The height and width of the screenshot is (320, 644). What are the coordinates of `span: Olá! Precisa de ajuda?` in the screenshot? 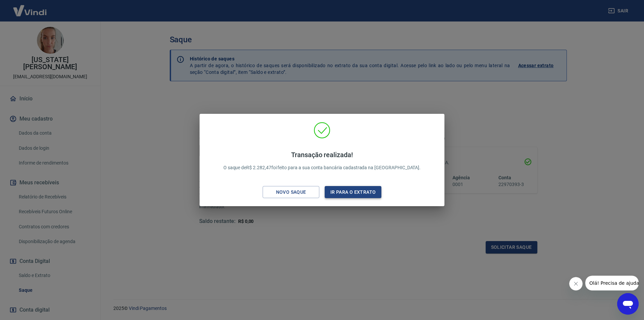 It's located at (30, 7).